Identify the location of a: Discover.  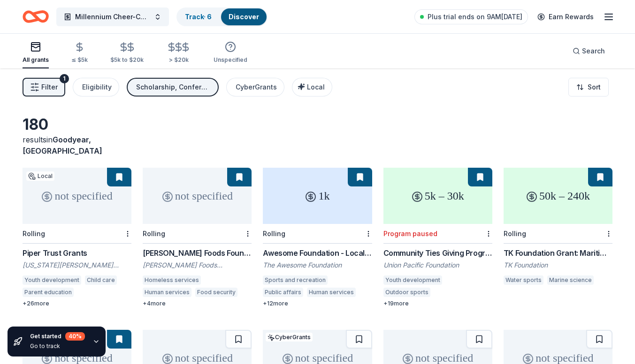
(243, 16).